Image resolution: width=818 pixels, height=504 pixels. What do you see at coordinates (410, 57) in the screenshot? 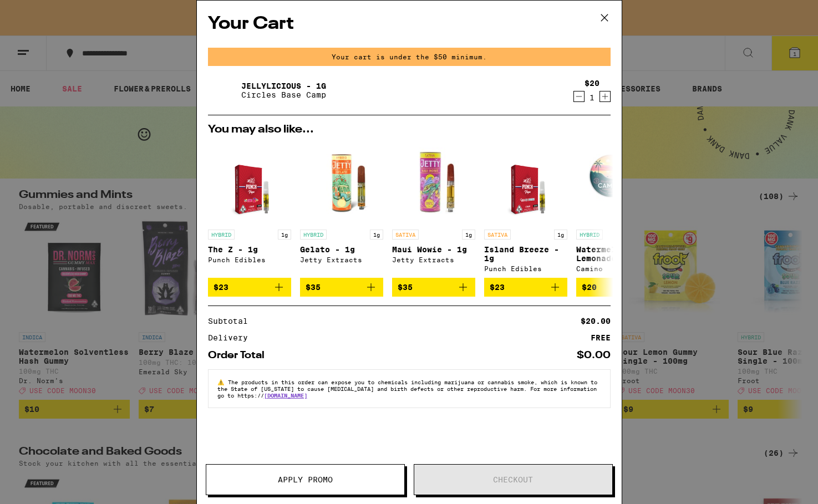
I see `div: Your cart is under the $50 minimum.` at bounding box center [410, 57].